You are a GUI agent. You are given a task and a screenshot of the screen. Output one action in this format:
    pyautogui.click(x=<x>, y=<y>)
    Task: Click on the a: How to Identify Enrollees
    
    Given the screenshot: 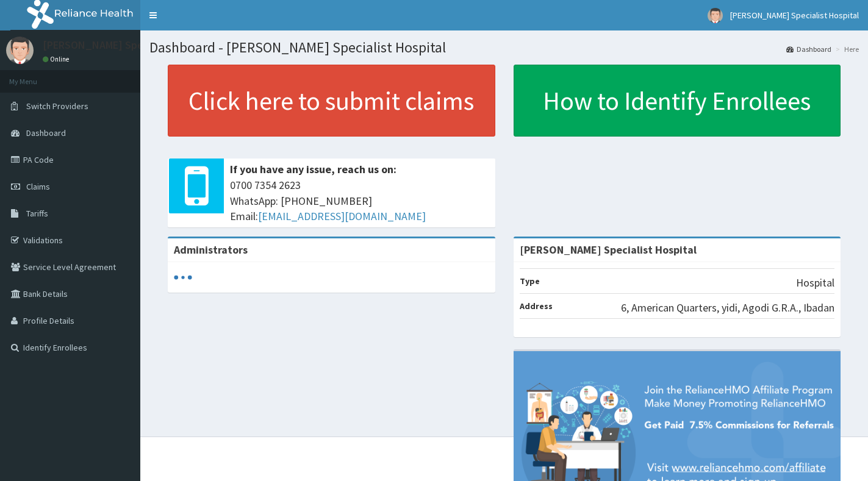 What is the action you would take?
    pyautogui.click(x=677, y=100)
    